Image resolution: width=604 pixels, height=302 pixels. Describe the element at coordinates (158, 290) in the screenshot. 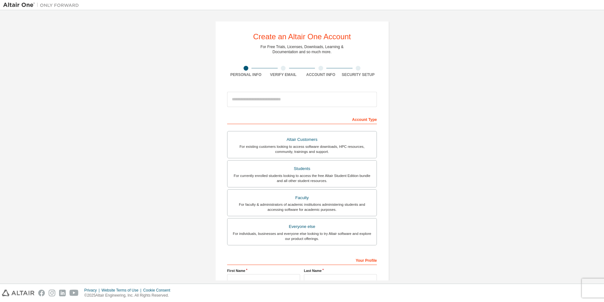

I see `div: Cookie Consent` at that location.